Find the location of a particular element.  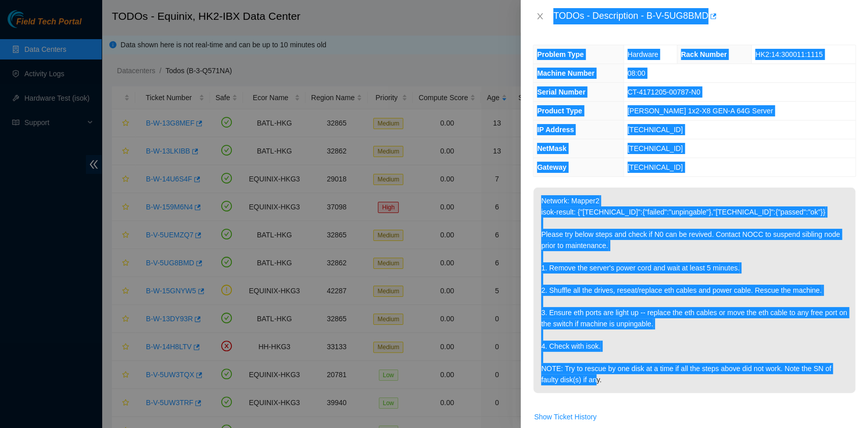

span: CT-4171205-00787-N0 is located at coordinates (664, 92).